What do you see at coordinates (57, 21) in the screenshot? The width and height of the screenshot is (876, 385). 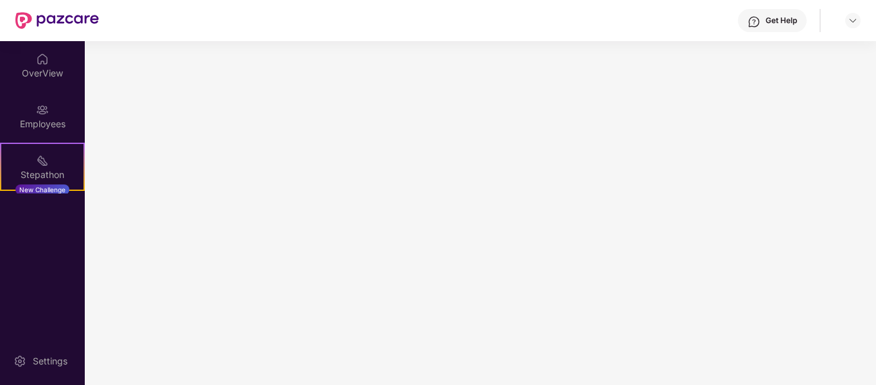 I see `img: New Pazcare Logo` at bounding box center [57, 21].